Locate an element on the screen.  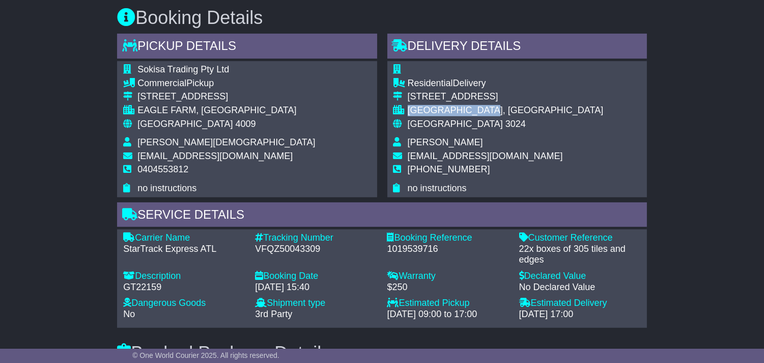
div: Estimated Pickup is located at coordinates (448, 303).